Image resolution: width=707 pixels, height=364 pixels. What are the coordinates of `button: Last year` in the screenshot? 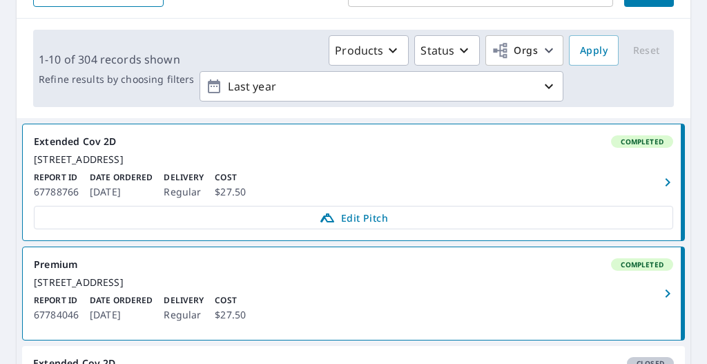 It's located at (381, 86).